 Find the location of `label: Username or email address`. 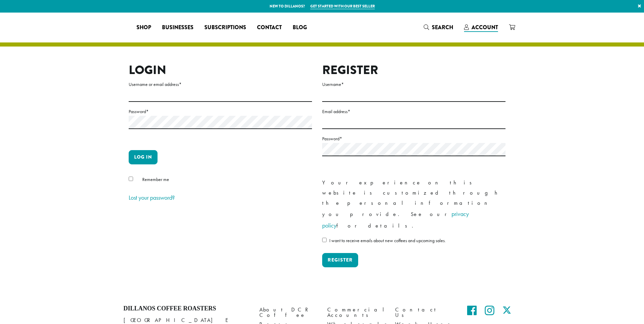

label: Username or email address is located at coordinates (220, 84).